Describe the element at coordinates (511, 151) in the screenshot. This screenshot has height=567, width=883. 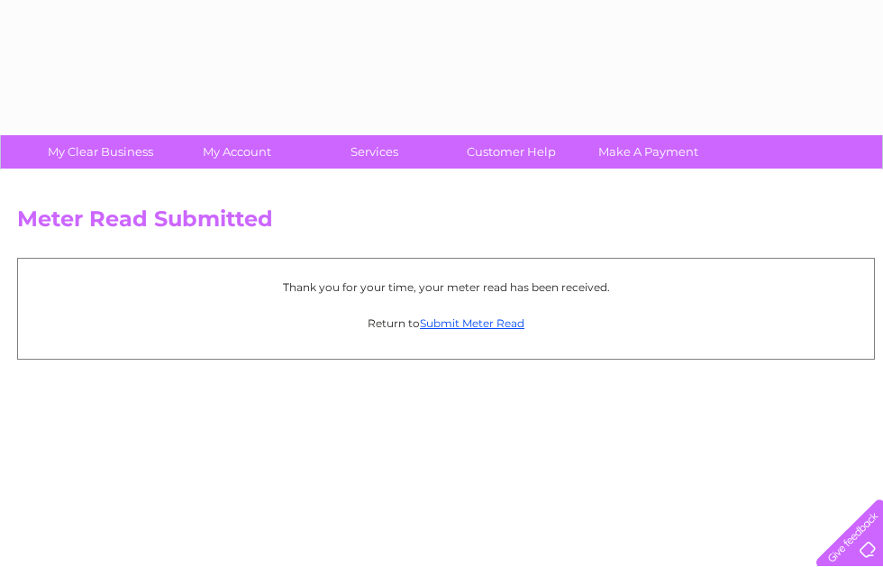
I see `a: Customer Help` at that location.